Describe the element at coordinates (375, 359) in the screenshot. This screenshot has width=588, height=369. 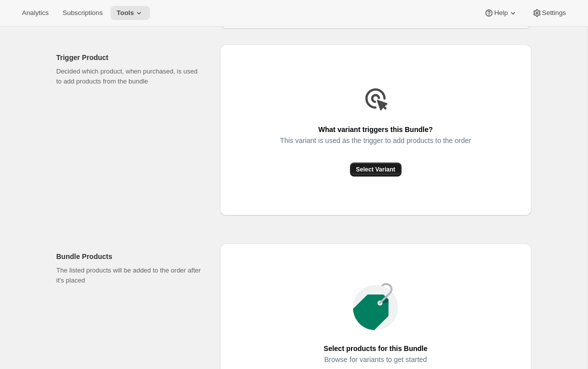
I see `span: Browse for variants to get started` at that location.